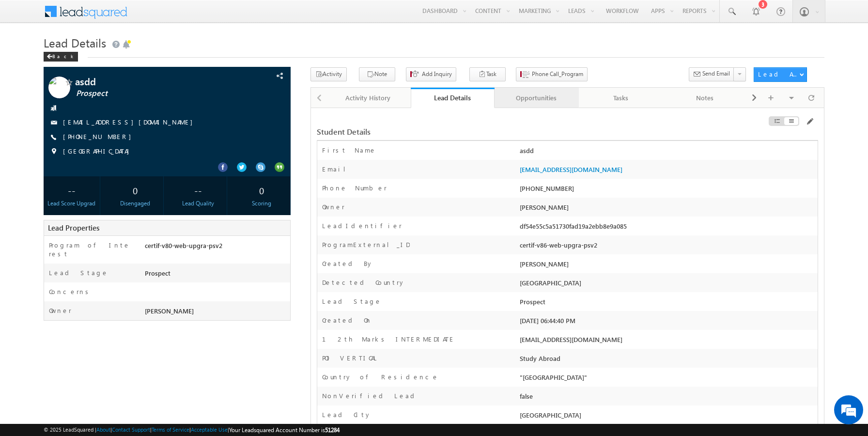  I want to click on button: Activity, so click(328, 74).